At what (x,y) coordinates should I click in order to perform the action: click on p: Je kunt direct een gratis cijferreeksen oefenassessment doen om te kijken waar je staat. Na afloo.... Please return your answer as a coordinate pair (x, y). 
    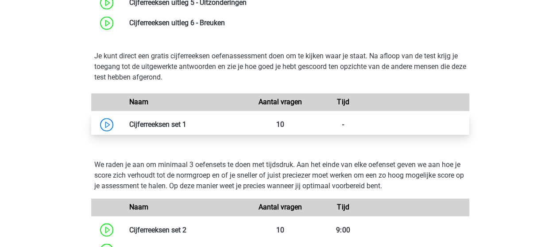
    Looking at the image, I should click on (280, 67).